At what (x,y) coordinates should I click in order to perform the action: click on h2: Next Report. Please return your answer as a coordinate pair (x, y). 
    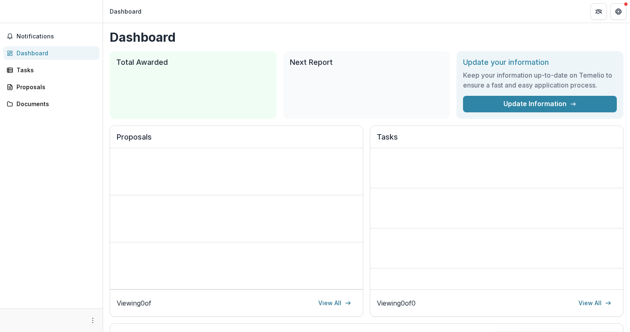
    Looking at the image, I should click on (367, 62).